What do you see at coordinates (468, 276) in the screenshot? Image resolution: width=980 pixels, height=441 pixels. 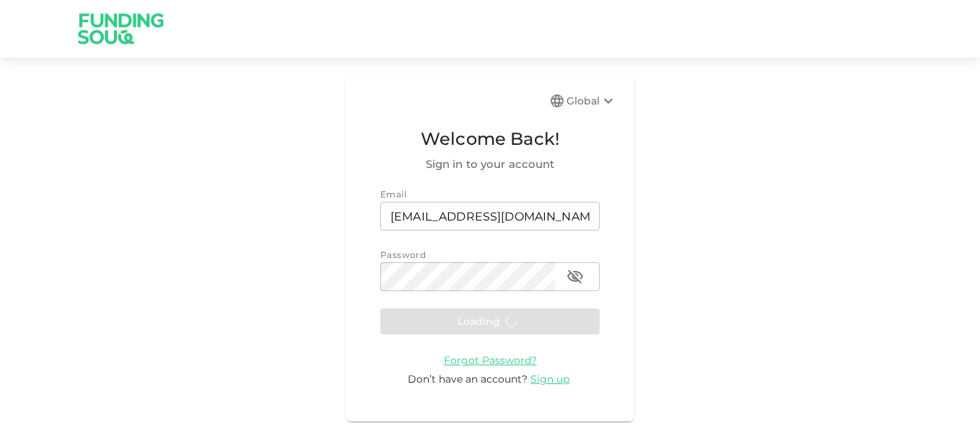 I see `input: password` at bounding box center [468, 276].